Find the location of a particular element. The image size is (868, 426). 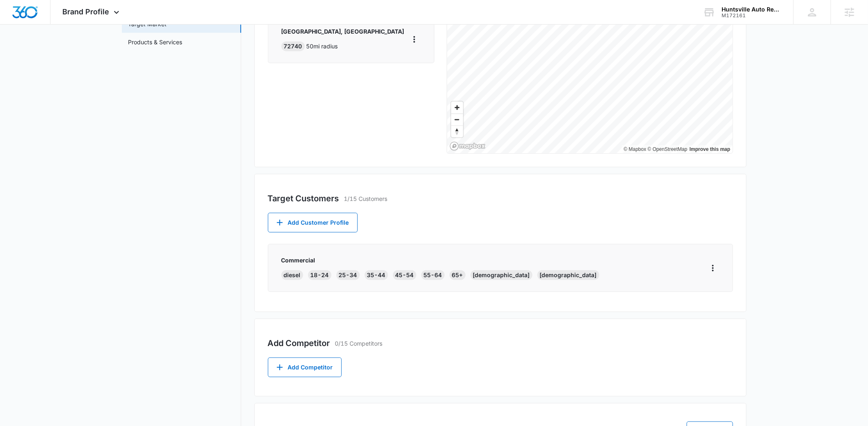

a: Improve this map is located at coordinates (710, 149).